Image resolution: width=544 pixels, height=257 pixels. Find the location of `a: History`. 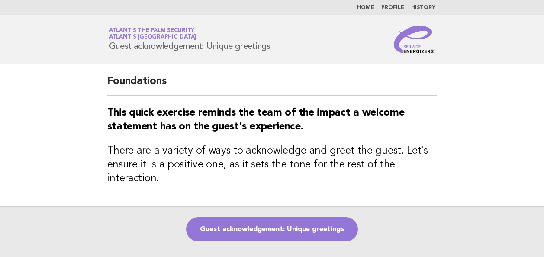

a: History is located at coordinates (423, 8).